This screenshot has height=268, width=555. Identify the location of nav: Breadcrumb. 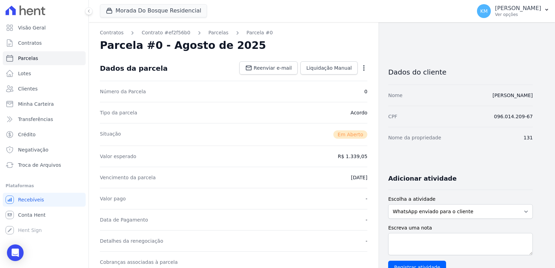
(233, 33).